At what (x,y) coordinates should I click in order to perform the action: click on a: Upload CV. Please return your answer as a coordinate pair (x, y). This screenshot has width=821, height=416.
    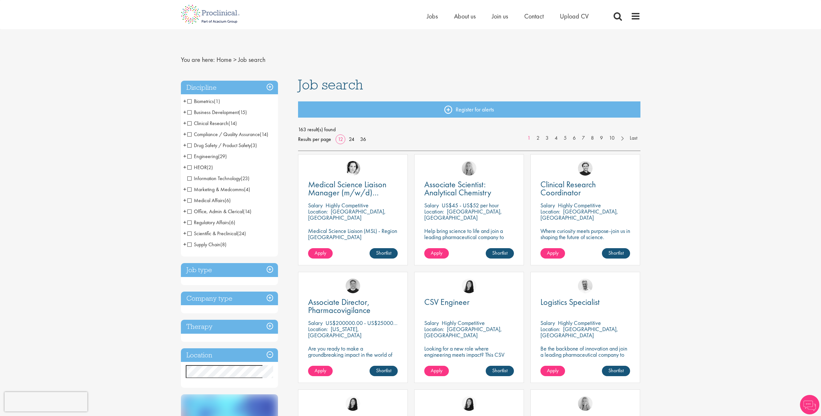
    Looking at the image, I should click on (574, 16).